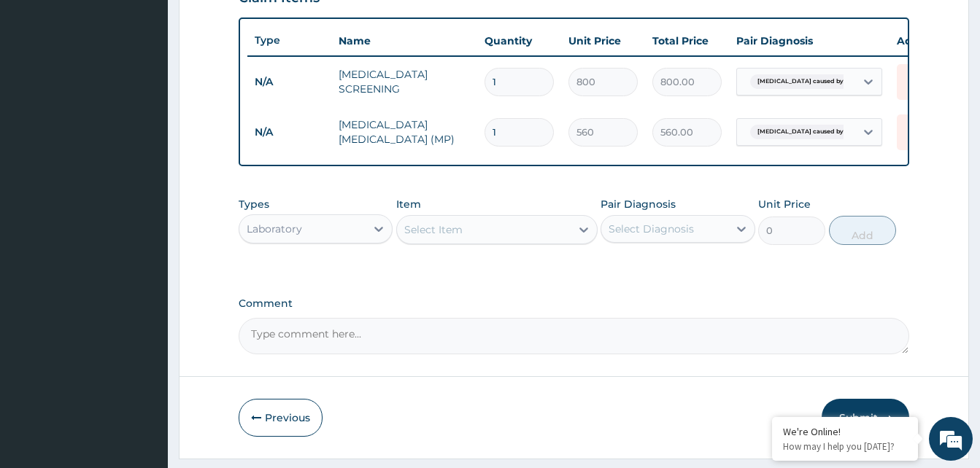 This screenshot has width=980, height=468. What do you see at coordinates (784, 204) in the screenshot?
I see `label: Unit Price` at bounding box center [784, 204].